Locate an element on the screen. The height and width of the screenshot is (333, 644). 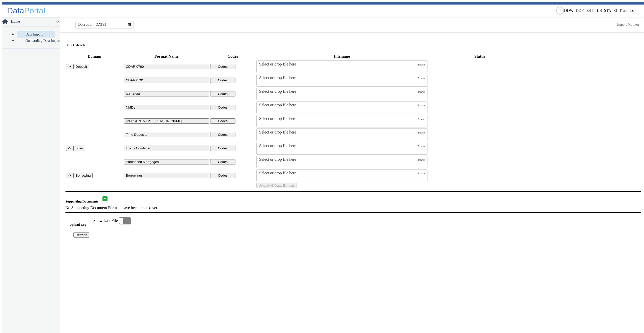
button: Loans Combined is located at coordinates (167, 148).